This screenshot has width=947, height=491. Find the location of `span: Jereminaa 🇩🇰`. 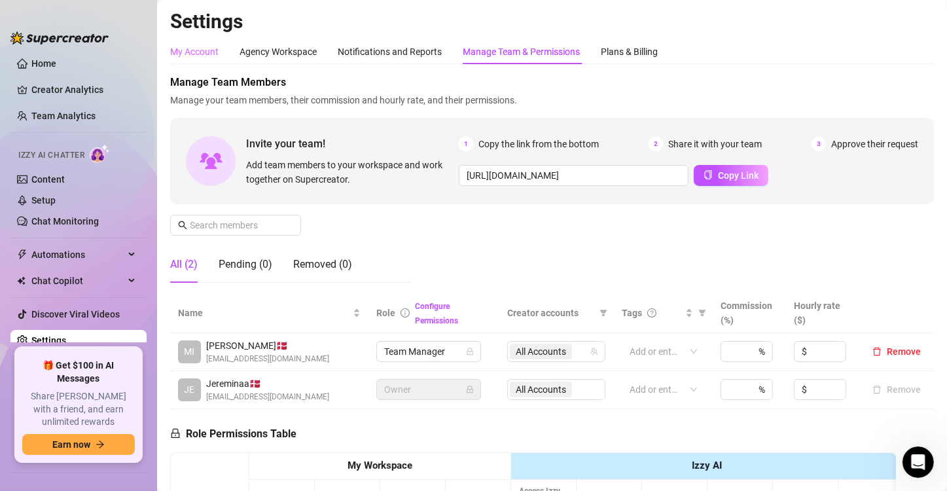

span: Jereminaa 🇩🇰 is located at coordinates (268, 384).